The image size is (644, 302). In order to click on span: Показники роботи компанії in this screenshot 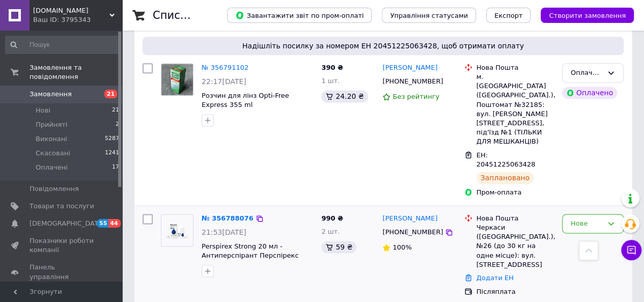, I will do `click(62, 245)`.